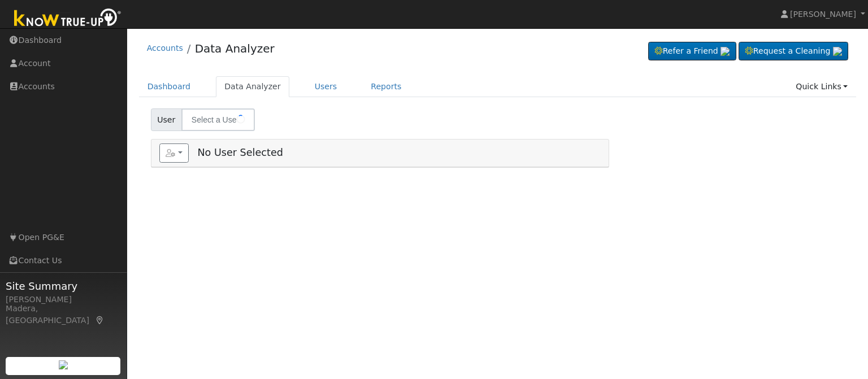 This screenshot has width=868, height=379. What do you see at coordinates (166, 120) in the screenshot?
I see `span: User` at bounding box center [166, 120].